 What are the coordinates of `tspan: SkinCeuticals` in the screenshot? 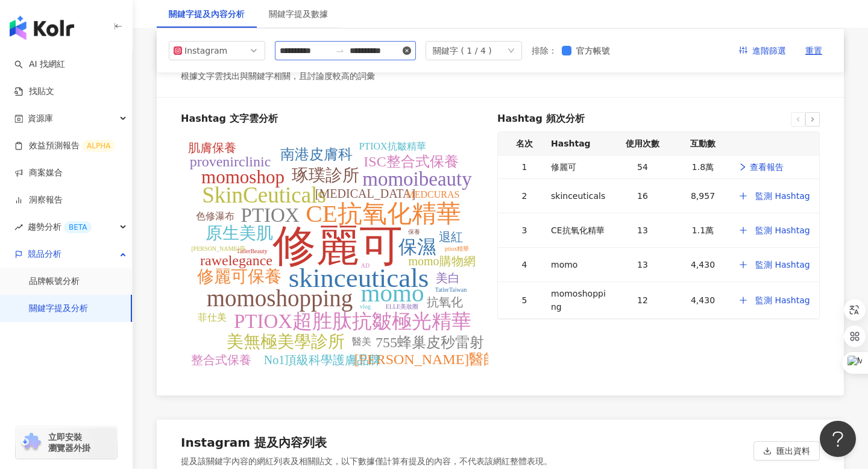 It's located at (264, 195).